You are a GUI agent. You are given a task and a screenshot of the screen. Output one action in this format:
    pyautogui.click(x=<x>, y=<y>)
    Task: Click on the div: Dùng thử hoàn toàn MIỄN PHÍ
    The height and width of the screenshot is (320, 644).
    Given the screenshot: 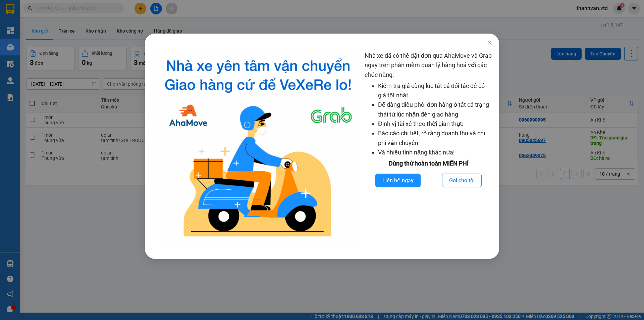 What is the action you would take?
    pyautogui.click(x=429, y=163)
    